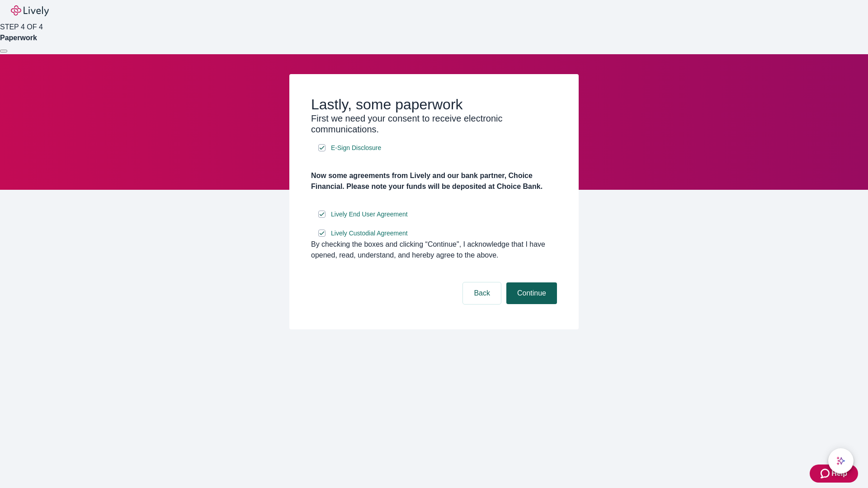  Describe the element at coordinates (356, 147) in the screenshot. I see `span: E-Sign Disclosure` at that location.